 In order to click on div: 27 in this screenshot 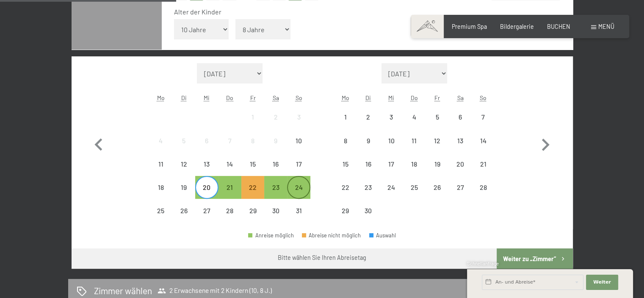, I will do `click(207, 218)`.